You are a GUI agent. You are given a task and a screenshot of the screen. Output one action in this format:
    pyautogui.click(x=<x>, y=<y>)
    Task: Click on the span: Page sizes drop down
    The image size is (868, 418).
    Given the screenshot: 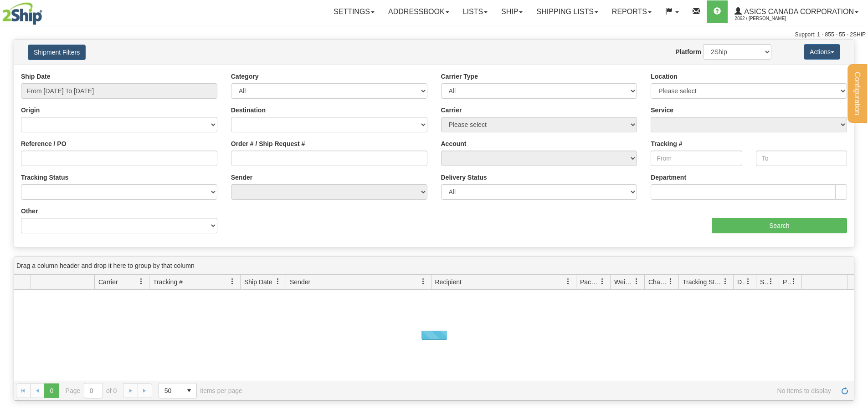 What is the action you would take?
    pyautogui.click(x=177, y=391)
    